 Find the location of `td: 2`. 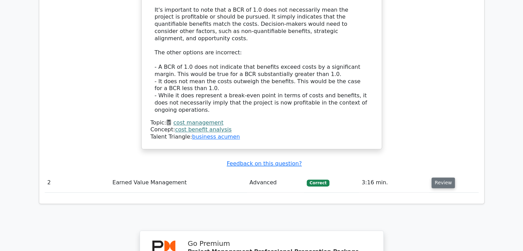

td: 2 is located at coordinates (77, 183).